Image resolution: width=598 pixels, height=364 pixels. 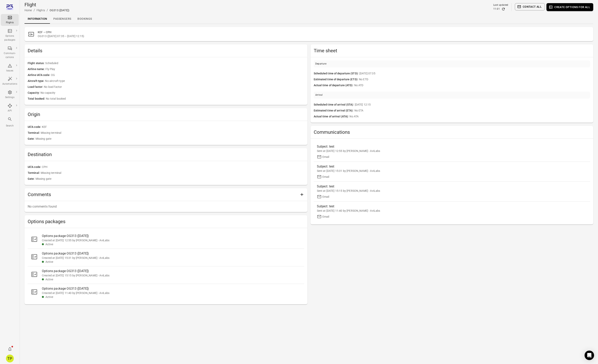 I want to click on span: No ETD, so click(x=475, y=80).